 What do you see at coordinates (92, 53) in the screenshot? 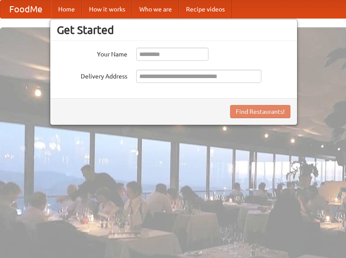
I see `label: Your Name` at bounding box center [92, 53].